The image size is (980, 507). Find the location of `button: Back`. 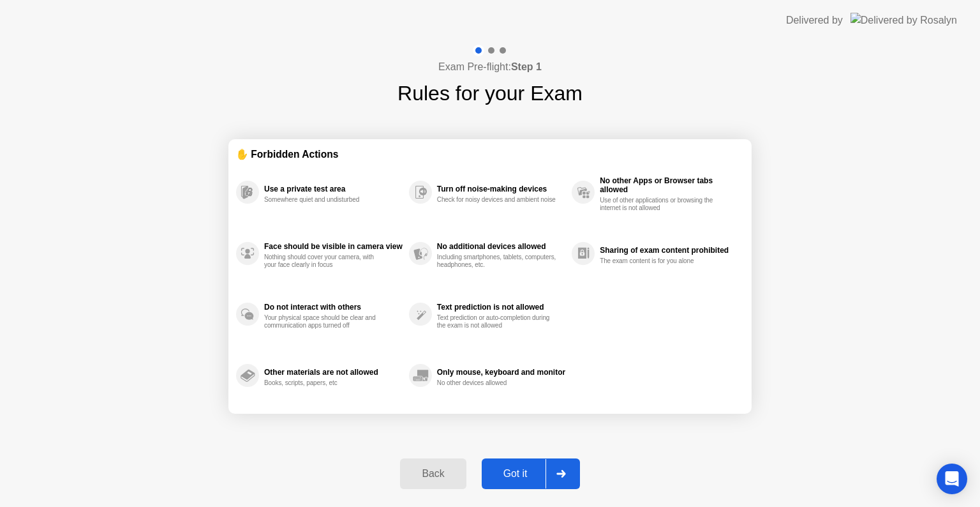

button: Back is located at coordinates (432, 474).